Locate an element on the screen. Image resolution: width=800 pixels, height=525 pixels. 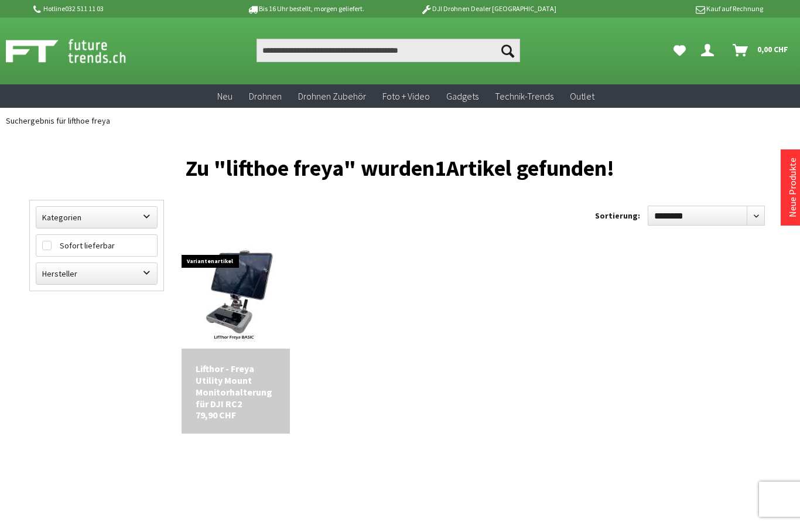
span: Gadgets is located at coordinates (462, 96).